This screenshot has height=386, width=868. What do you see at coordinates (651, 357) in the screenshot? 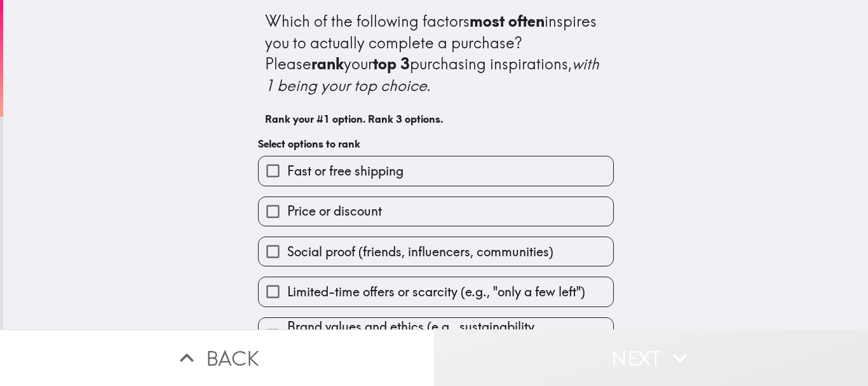
I see `button: Next` at bounding box center [651, 357].